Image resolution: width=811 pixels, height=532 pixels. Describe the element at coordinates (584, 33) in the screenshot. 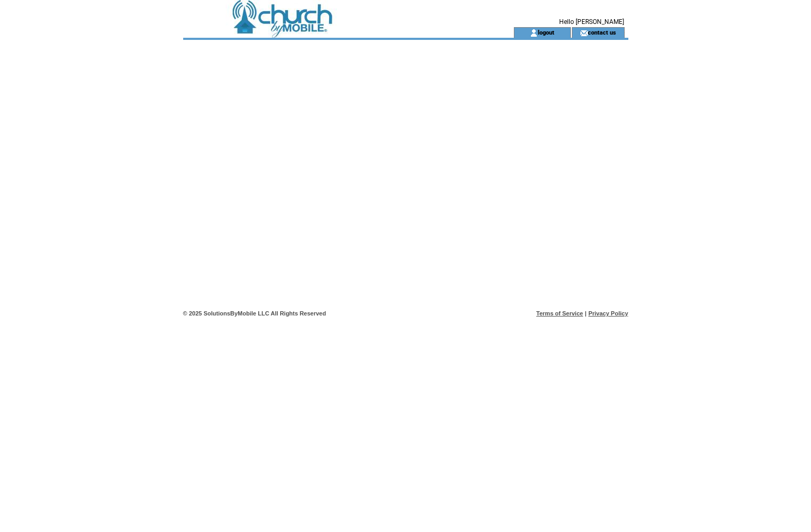

I see `img: contact_us_icon.gif` at that location.